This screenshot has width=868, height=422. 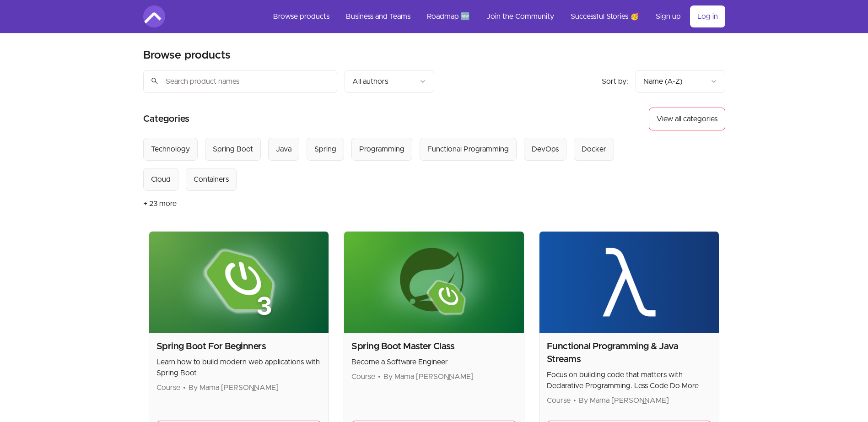 I want to click on button: Product sort options, so click(x=680, y=82).